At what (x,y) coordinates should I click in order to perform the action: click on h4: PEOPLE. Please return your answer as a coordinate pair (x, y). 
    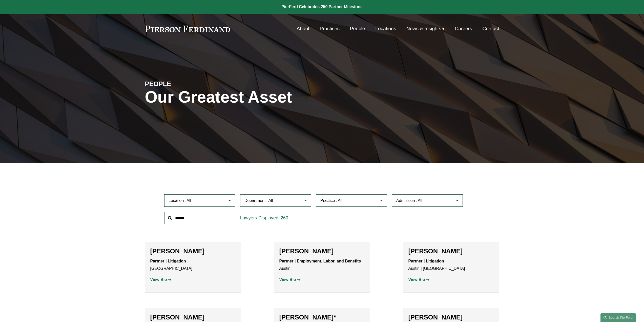
    Looking at the image, I should click on (189, 84).